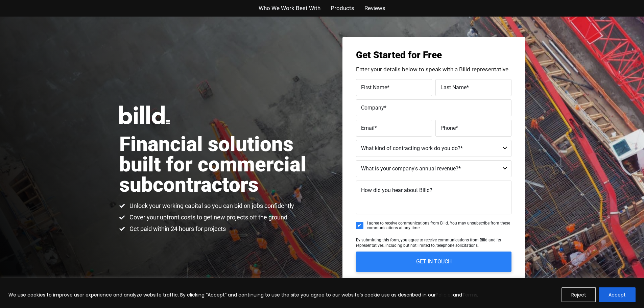  Describe the element at coordinates (244, 295) in the screenshot. I see `p: We use cookies to improve user experience and analyze website traffic. By clicking “Accept” and c...` at that location.